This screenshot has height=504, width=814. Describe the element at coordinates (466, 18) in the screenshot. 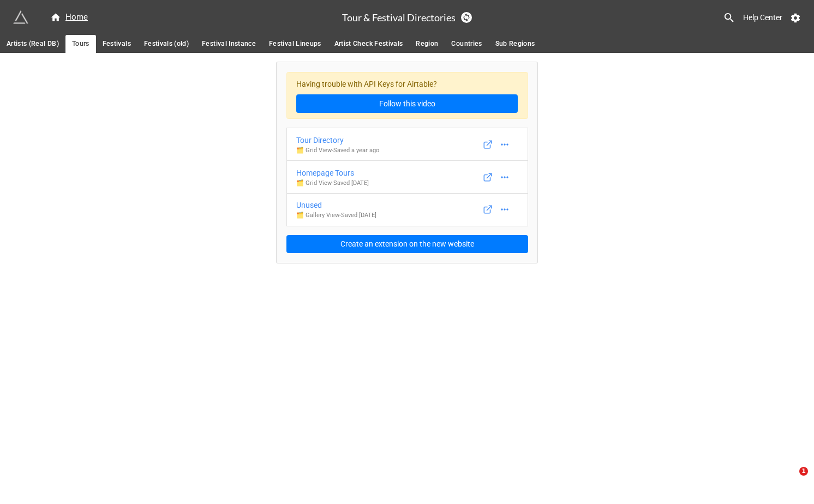

I see `a: Sync Base Structure` at that location.